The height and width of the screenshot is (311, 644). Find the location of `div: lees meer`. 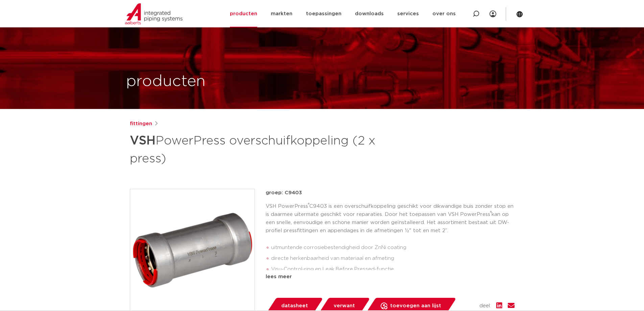

div: lees meer is located at coordinates (390, 277).